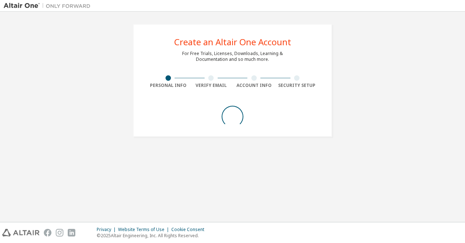 This screenshot has height=243, width=465. What do you see at coordinates (21, 232) in the screenshot?
I see `img: altair_logo.svg` at bounding box center [21, 232].